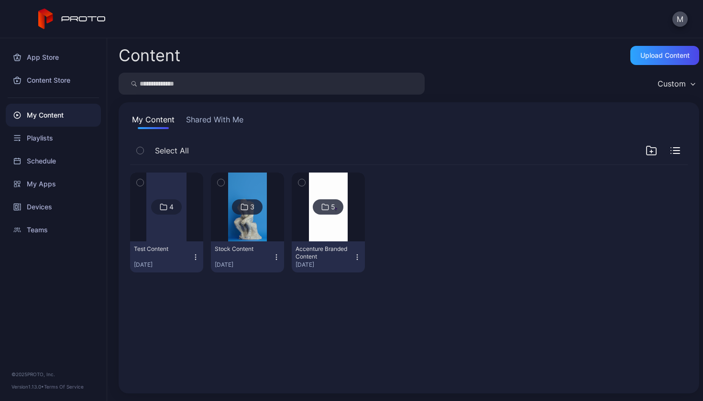 The height and width of the screenshot is (401, 703). I want to click on div: My Content, so click(53, 115).